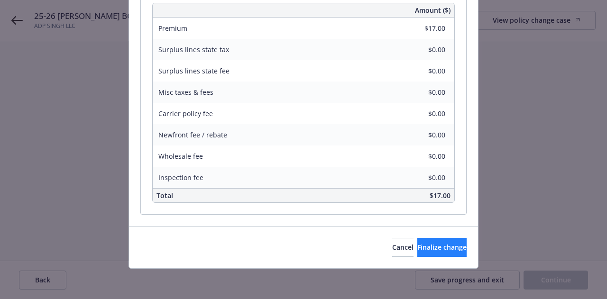  I want to click on span: Finalize change, so click(442, 247).